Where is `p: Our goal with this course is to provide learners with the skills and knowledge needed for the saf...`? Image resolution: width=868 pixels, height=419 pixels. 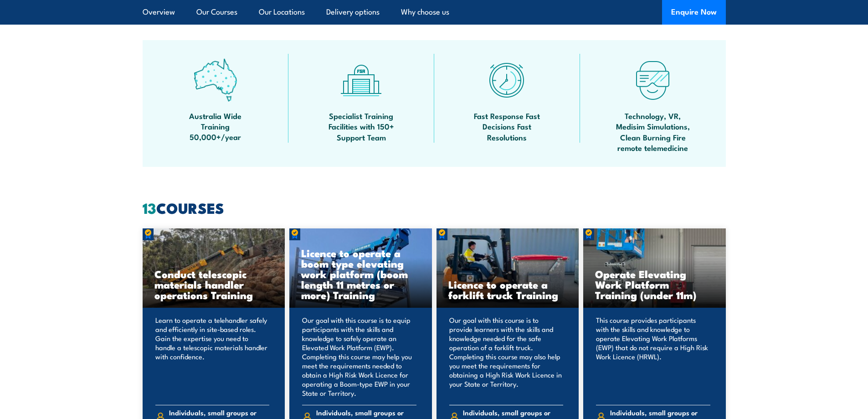
p: Our goal with this course is to provide learners with the skills and knowledge needed for the saf... is located at coordinates (506, 356).